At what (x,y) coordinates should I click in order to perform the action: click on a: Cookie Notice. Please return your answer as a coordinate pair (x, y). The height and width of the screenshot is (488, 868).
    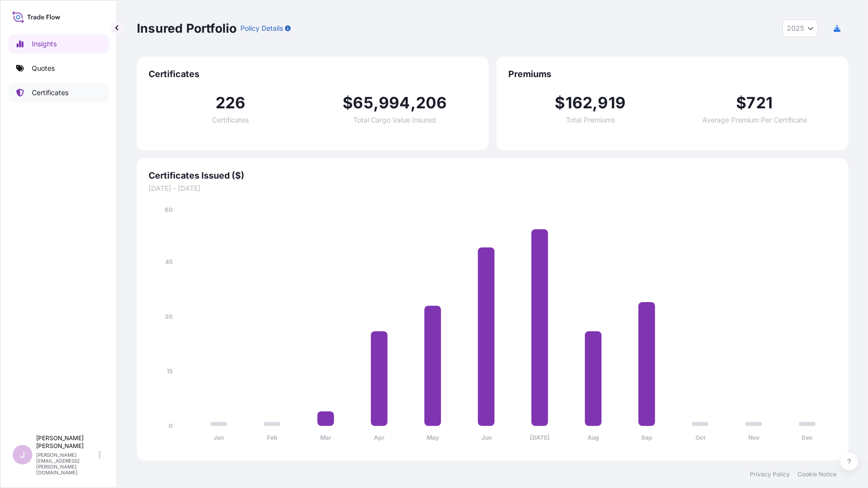
    Looking at the image, I should click on (817, 474).